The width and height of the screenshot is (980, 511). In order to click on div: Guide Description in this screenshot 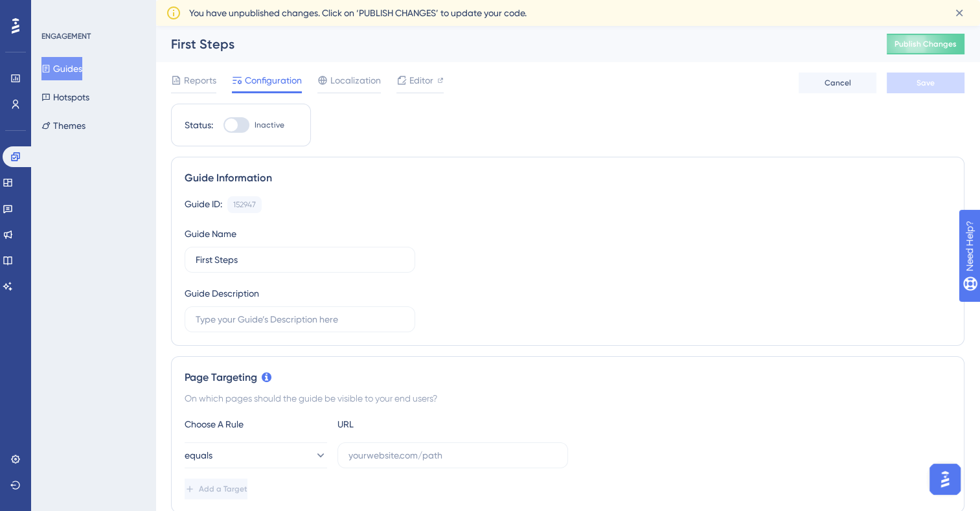, I will do `click(221, 293)`.